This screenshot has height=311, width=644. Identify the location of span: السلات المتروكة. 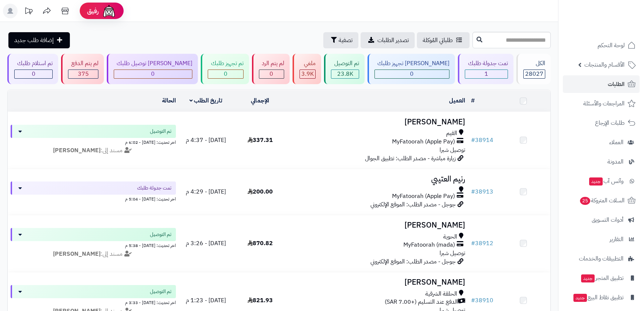
(602, 200).